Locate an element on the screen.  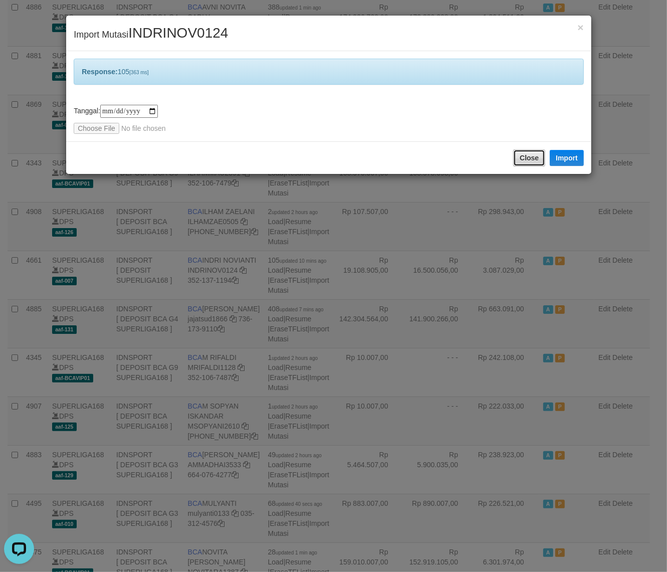
span: [363 ms] is located at coordinates (139, 72).